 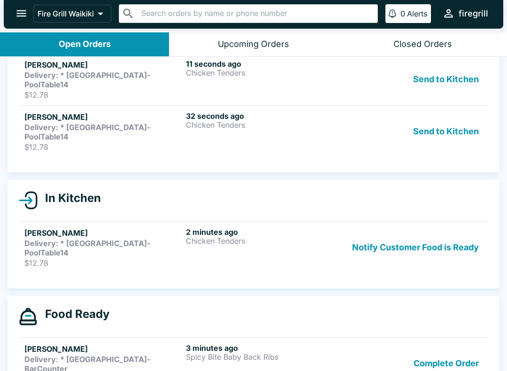 What do you see at coordinates (473, 14) in the screenshot?
I see `div: firegrill` at bounding box center [473, 14].